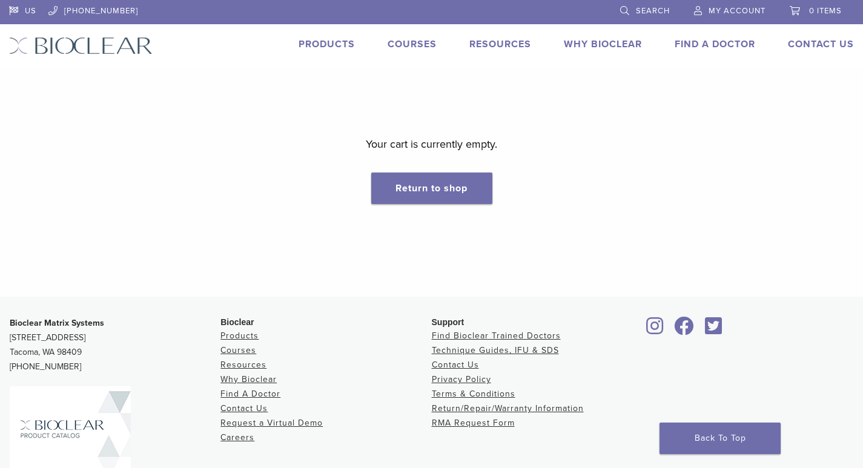 Image resolution: width=863 pixels, height=468 pixels. What do you see at coordinates (473, 393) in the screenshot?
I see `a: Terms & Conditions` at bounding box center [473, 393].